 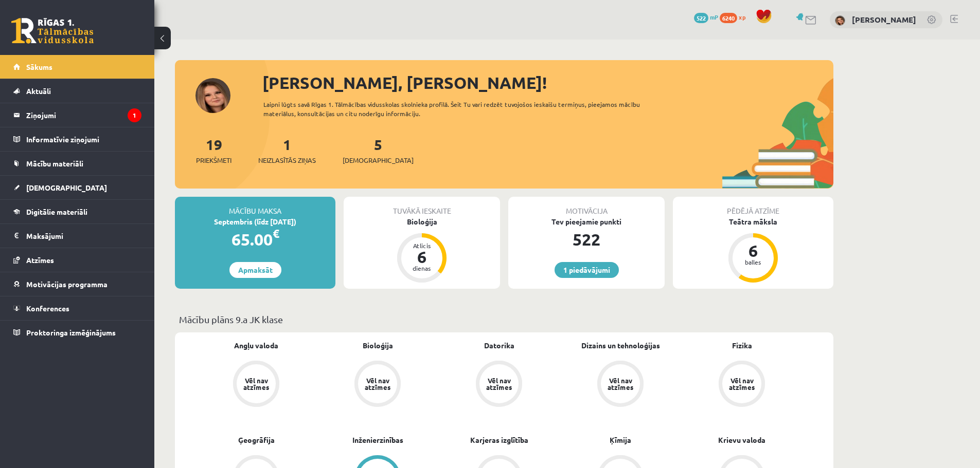 I want to click on a: Teātra māksla 6 balles, so click(x=753, y=250).